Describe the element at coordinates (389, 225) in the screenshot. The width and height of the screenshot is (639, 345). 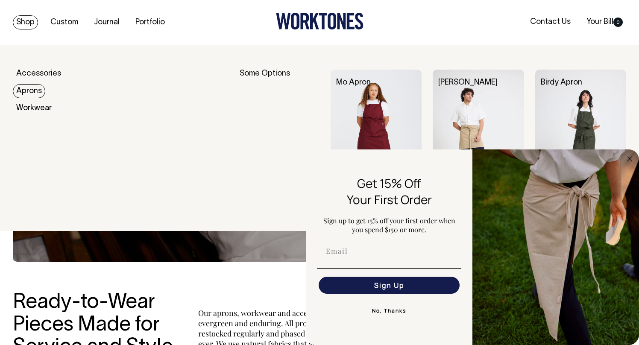
I see `span: Sign up to get 15% off your first order when you spend $150 or more.` at that location.